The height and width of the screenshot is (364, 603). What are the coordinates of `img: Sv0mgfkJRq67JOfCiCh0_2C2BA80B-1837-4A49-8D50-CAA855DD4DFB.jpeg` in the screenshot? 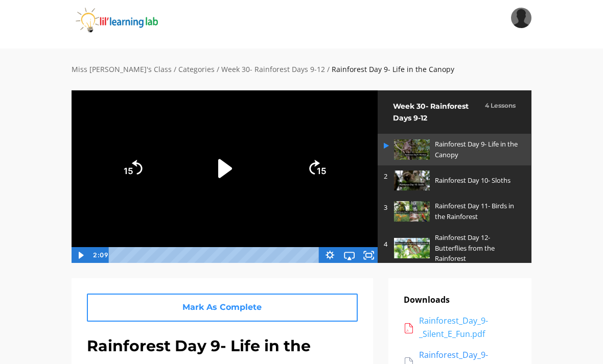 It's located at (412, 248).